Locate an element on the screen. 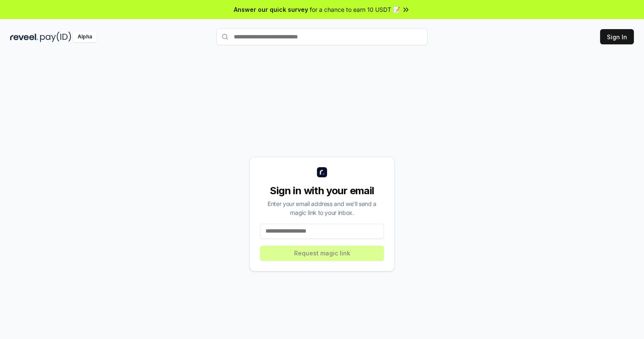 This screenshot has height=339, width=644. div: Enter your email address and we’ll send a magic link to your inbox. is located at coordinates (322, 208).